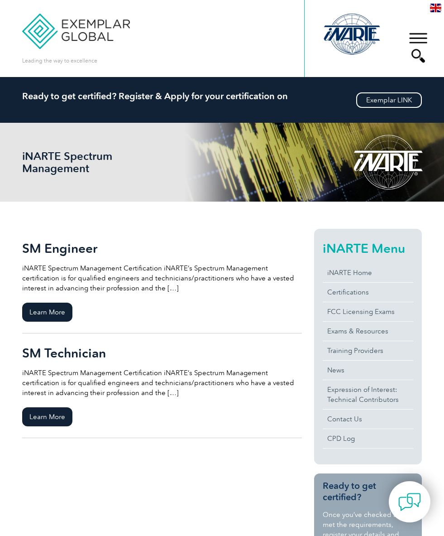 This screenshot has width=444, height=536. Describe the element at coordinates (368, 331) in the screenshot. I see `a: Exams & Resources` at that location.